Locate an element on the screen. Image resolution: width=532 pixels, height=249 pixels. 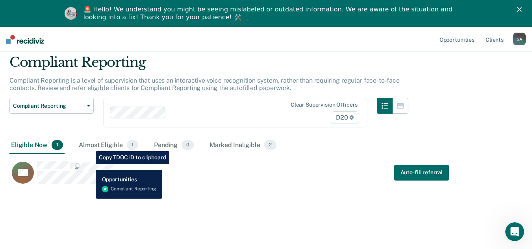
span: D20 is located at coordinates (345, 118).